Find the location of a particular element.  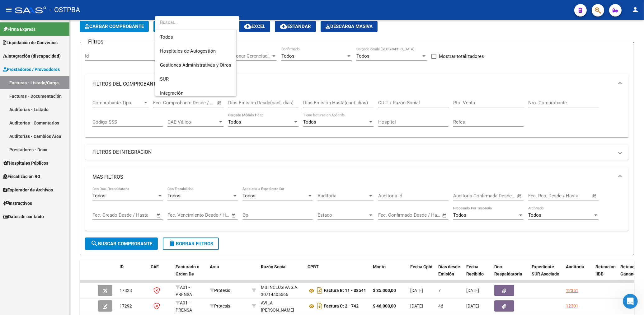

span: Integración is located at coordinates (171, 93).